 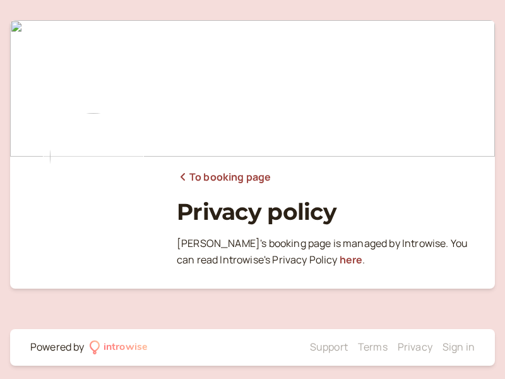 What do you see at coordinates (459, 347) in the screenshot?
I see `a: Sign in` at bounding box center [459, 347].